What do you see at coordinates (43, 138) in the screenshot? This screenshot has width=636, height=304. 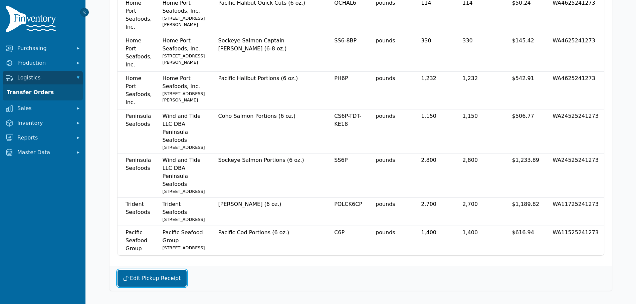 I see `button: Reports` at bounding box center [43, 138].